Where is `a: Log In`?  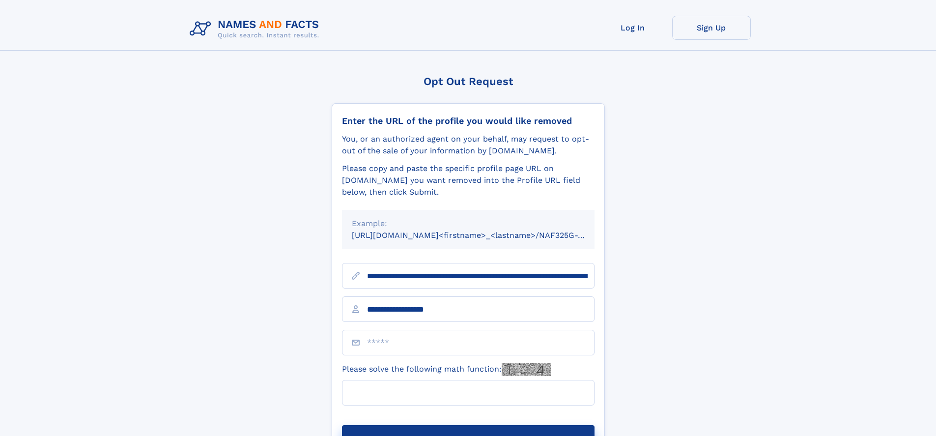 a: Log In is located at coordinates (633, 28).